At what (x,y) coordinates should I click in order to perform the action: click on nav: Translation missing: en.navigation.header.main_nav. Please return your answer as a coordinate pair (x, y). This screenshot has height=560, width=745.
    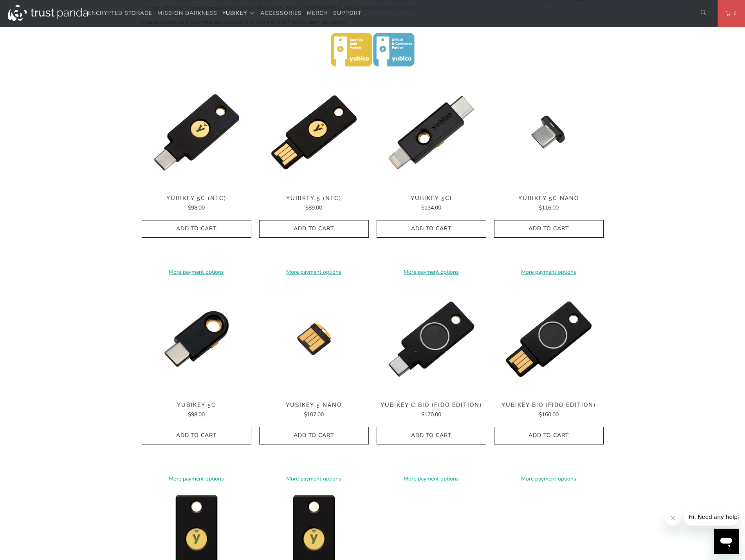
    Looking at the image, I should click on (225, 14).